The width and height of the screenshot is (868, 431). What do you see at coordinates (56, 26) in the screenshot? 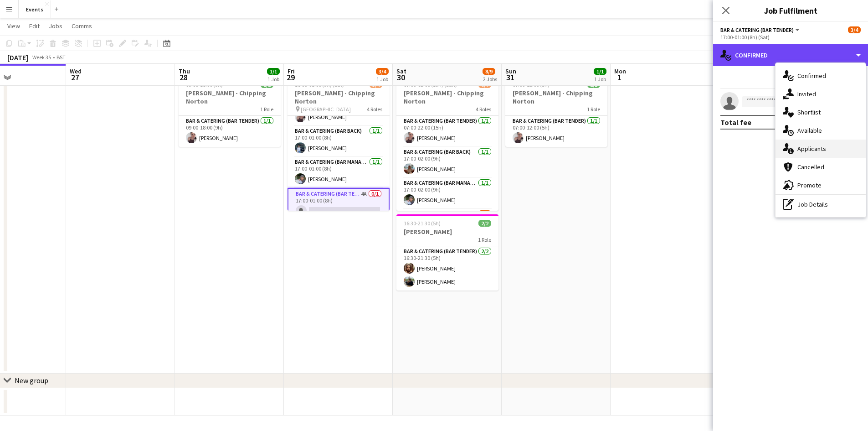
I see `span: Jobs` at bounding box center [56, 26].